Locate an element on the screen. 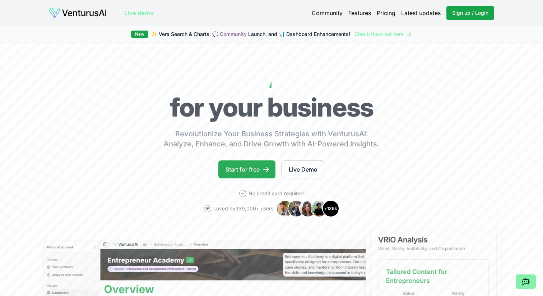 The width and height of the screenshot is (543, 296). div: New is located at coordinates (140, 34).